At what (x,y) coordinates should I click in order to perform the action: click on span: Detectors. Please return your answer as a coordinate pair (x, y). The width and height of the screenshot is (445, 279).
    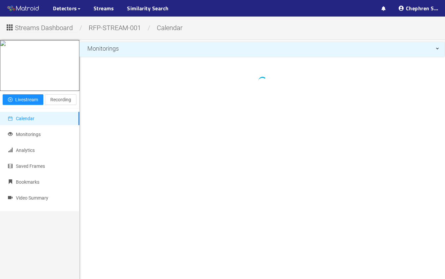
    Looking at the image, I should click on (65, 8).